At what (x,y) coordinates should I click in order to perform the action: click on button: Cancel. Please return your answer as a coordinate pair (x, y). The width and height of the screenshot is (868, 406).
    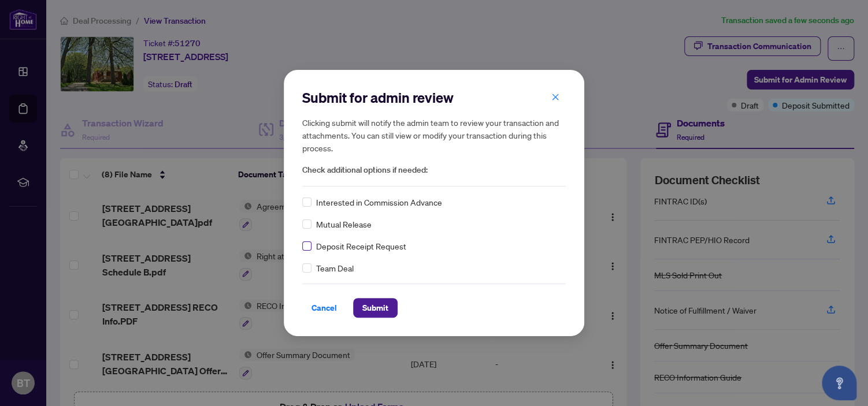
    Looking at the image, I should click on (325, 308).